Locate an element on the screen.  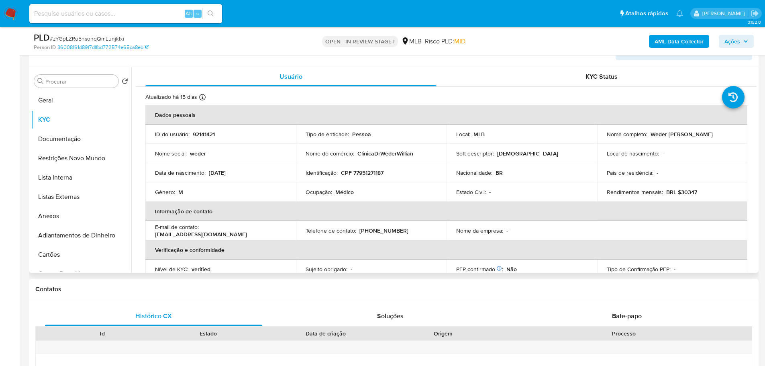
button: Retornar ao pedido padrão is located at coordinates (125, 82).